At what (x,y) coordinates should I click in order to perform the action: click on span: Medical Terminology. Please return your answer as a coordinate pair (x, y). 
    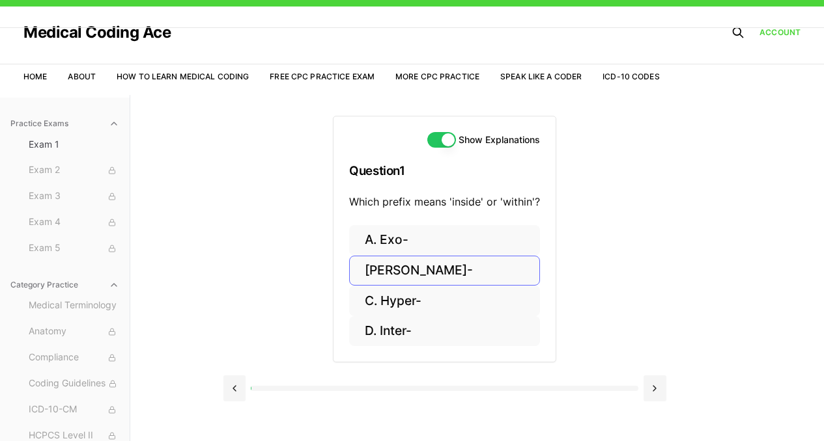
    Looking at the image, I should click on (74, 306).